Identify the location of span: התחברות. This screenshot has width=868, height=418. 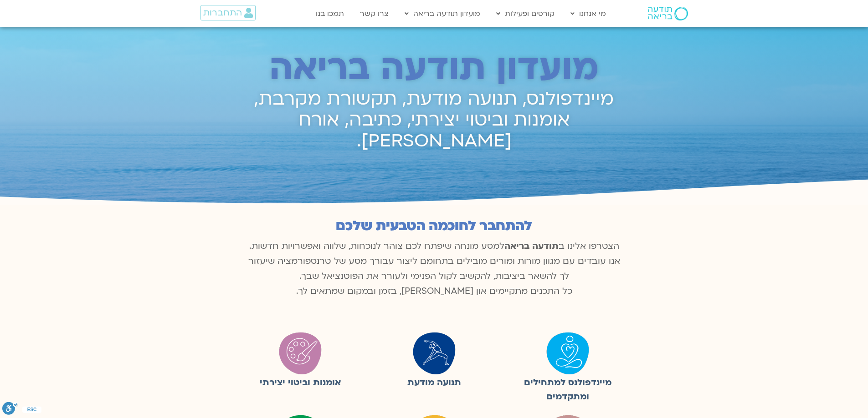
(222, 12).